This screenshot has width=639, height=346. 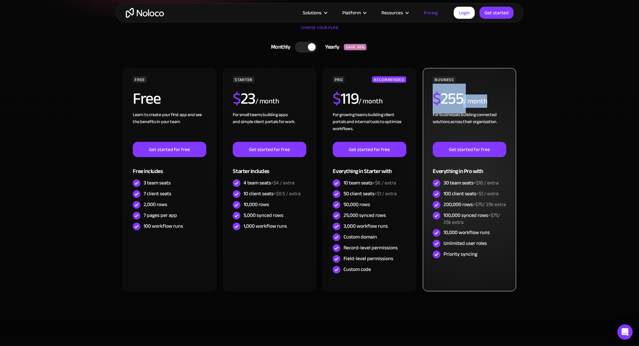 What do you see at coordinates (338, 80) in the screenshot?
I see `div: PRO` at bounding box center [338, 80].